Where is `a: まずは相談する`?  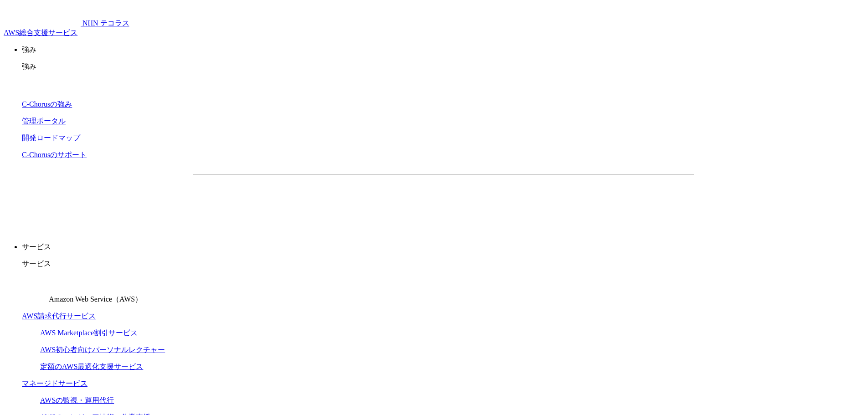 a: まずは相談する is located at coordinates (521, 201).